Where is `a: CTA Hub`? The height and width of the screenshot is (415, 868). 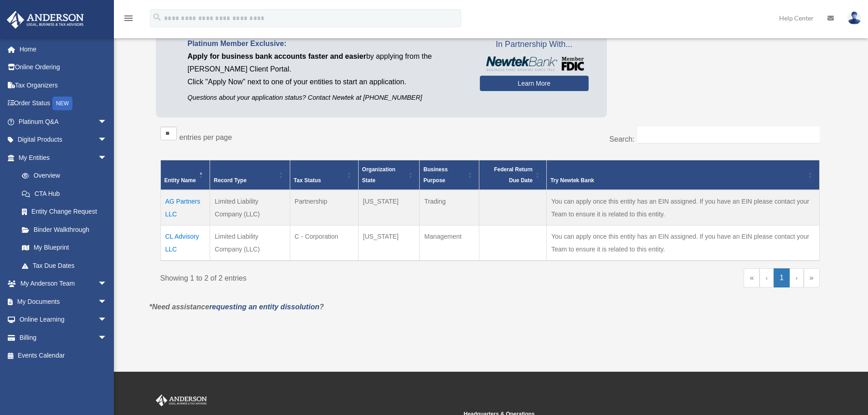
a: CTA Hub is located at coordinates (64, 193).